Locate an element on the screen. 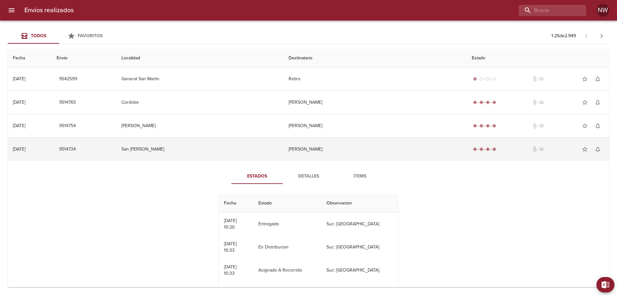  button: 9542599 is located at coordinates (68, 79).